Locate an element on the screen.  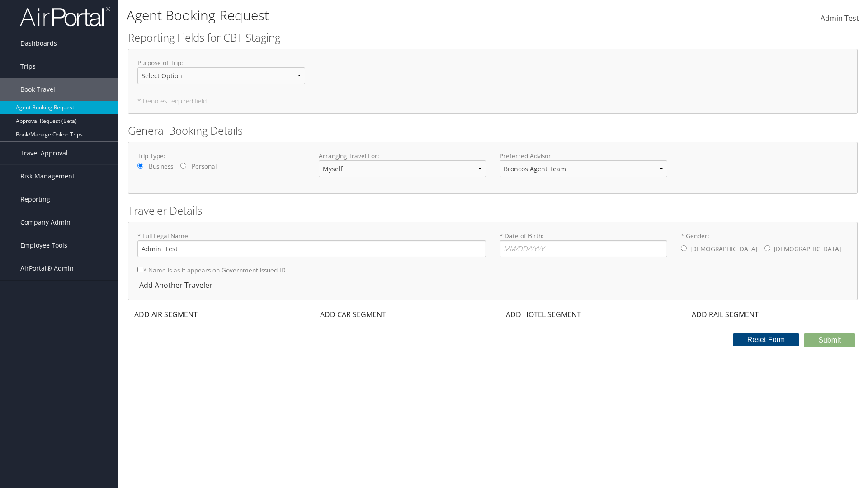
div: ADD HOTEL SEGMENT is located at coordinates (543, 314).